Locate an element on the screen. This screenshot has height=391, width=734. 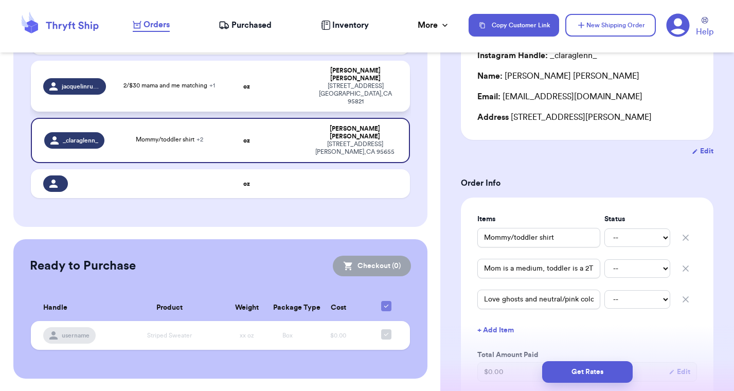
span: Box is located at coordinates (288, 336).